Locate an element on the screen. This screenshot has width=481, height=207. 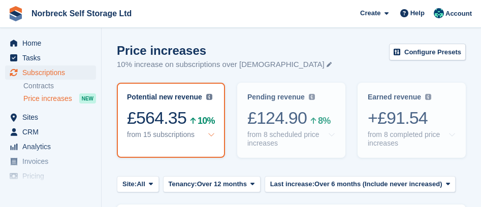
span: Help is located at coordinates (418, 13).